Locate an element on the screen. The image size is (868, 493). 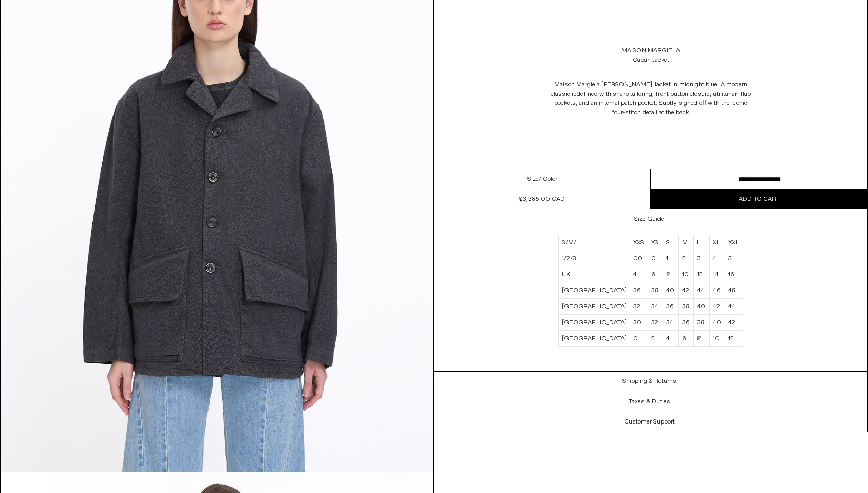
span: Size is located at coordinates (533, 179).